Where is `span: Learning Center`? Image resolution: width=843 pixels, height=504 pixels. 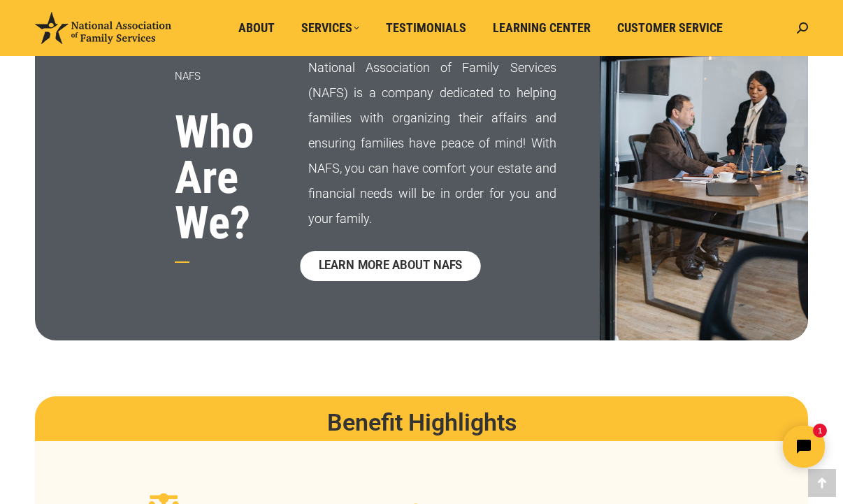
span: Learning Center is located at coordinates (542, 28).